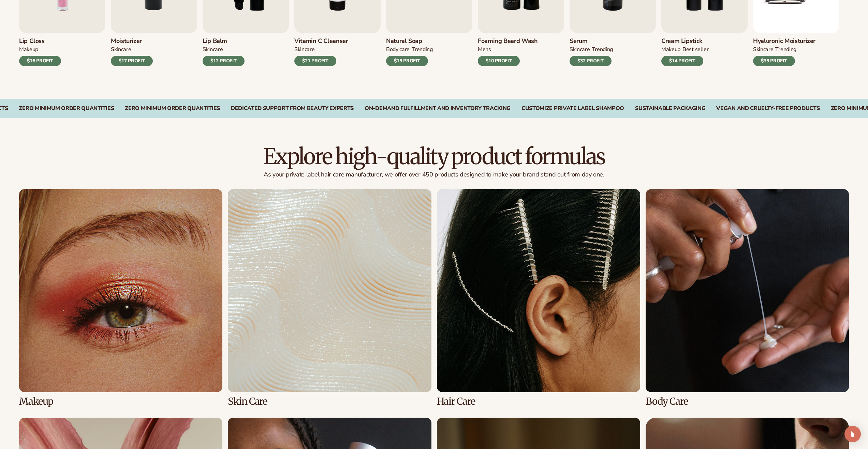  What do you see at coordinates (682, 61) in the screenshot?
I see `div: $14 PROFIT` at bounding box center [682, 61].